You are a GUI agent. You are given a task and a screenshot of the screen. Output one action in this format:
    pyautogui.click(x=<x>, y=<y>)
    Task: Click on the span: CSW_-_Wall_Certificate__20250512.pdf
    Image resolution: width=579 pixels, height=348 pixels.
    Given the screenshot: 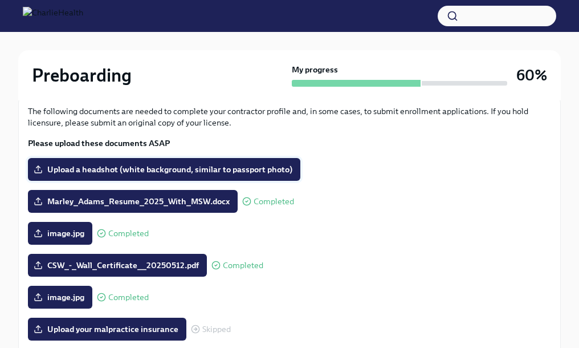 What is the action you would take?
    pyautogui.click(x=117, y=265)
    